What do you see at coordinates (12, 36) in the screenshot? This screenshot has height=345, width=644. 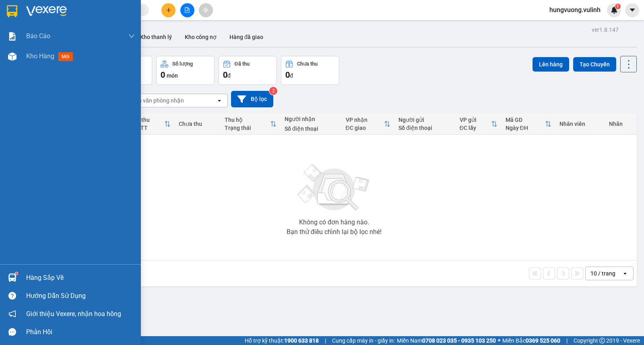 I see `img: solution-icon` at bounding box center [12, 36].